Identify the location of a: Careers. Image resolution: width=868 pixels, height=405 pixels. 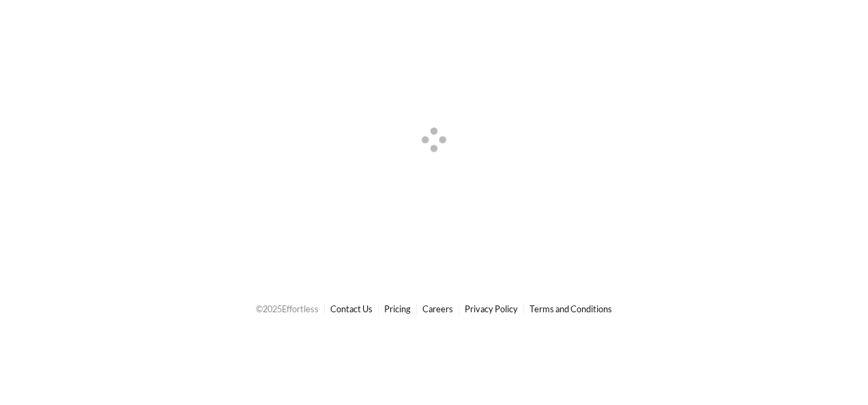
(438, 309).